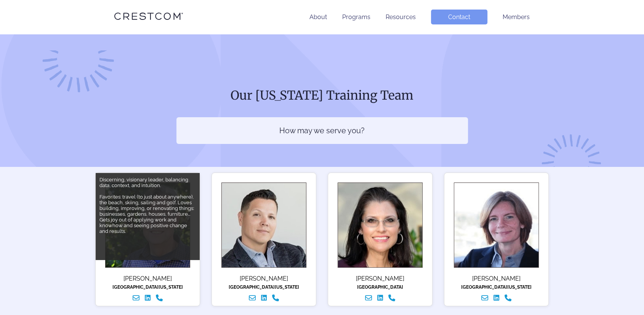 The width and height of the screenshot is (644, 315). I want to click on div: Discerning, visionary leader, balancing data, context, and intuition. Favorites: travel (to just ..., so click(148, 217).